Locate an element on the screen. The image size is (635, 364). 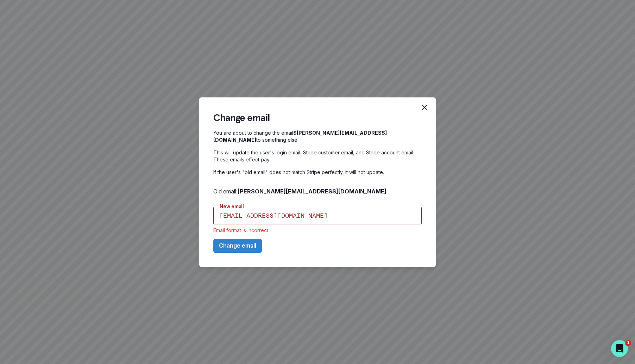
p: This will update the user's login email, Stripe customer email, and Stripe account email. These e... is located at coordinates (318, 156).